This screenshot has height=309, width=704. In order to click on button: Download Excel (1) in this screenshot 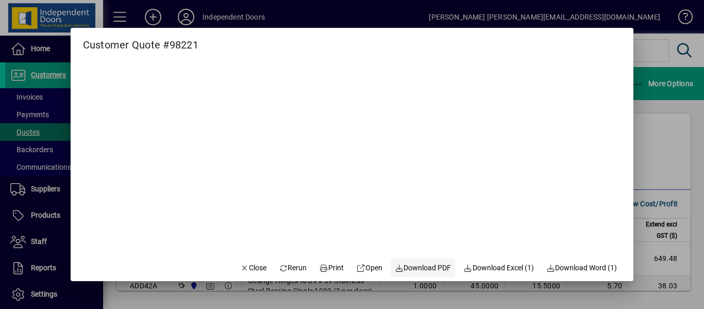, I will do `click(498, 267)`.